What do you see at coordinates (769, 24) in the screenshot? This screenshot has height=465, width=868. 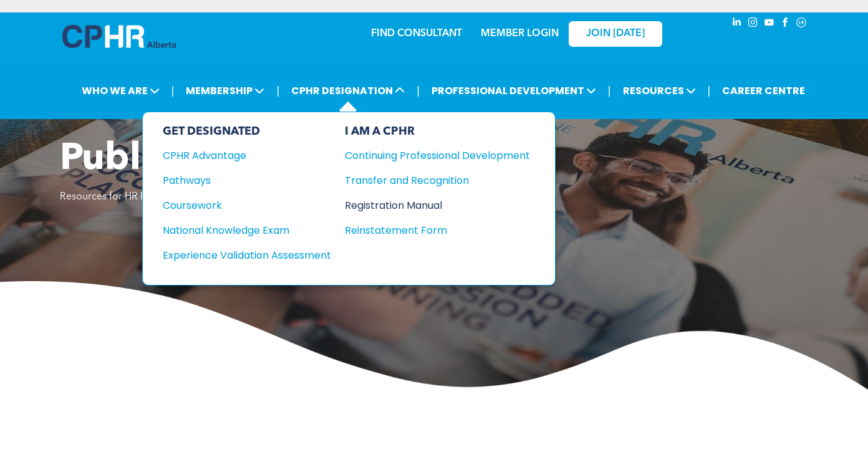 I see `a: youtube` at bounding box center [769, 24].